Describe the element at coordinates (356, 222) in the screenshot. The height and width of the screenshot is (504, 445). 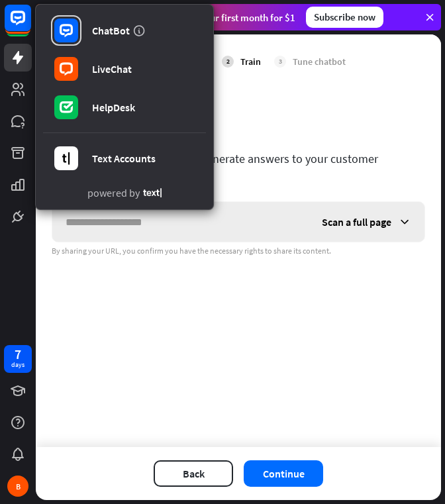
I see `span: Scan a full page` at that location.